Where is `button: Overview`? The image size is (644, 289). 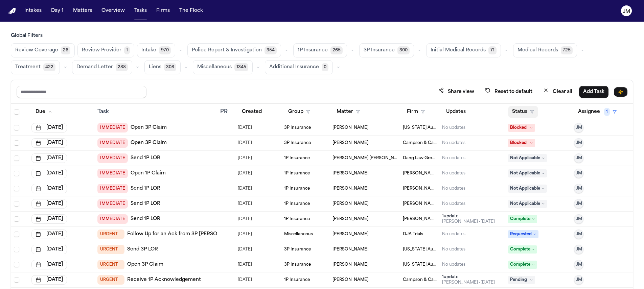
button: Overview is located at coordinates (113, 11).